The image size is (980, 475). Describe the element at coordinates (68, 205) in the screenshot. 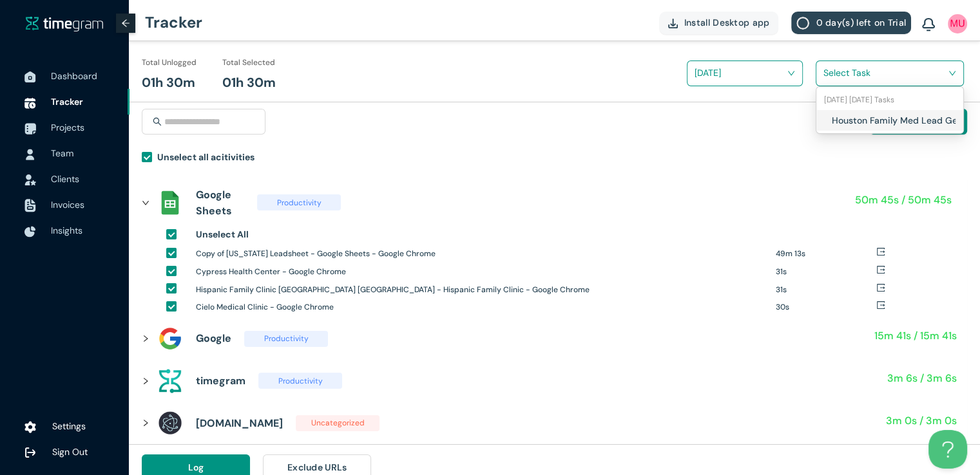

I see `span: Invoices` at that location.